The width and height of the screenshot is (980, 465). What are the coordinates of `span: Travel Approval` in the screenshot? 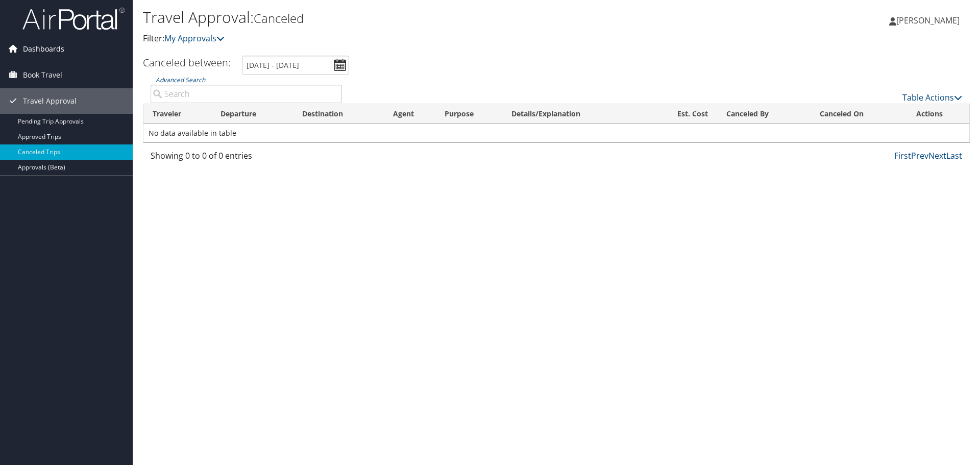 It's located at (50, 101).